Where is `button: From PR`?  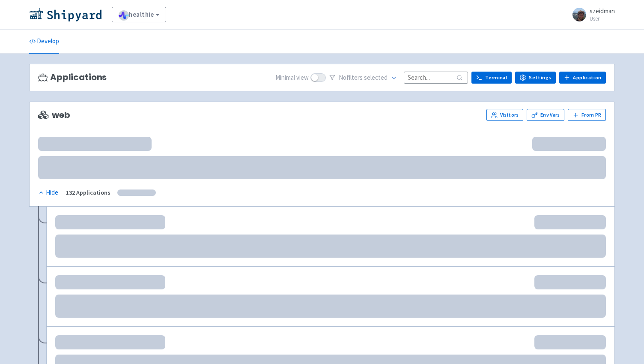
button: From PR is located at coordinates (587, 115).